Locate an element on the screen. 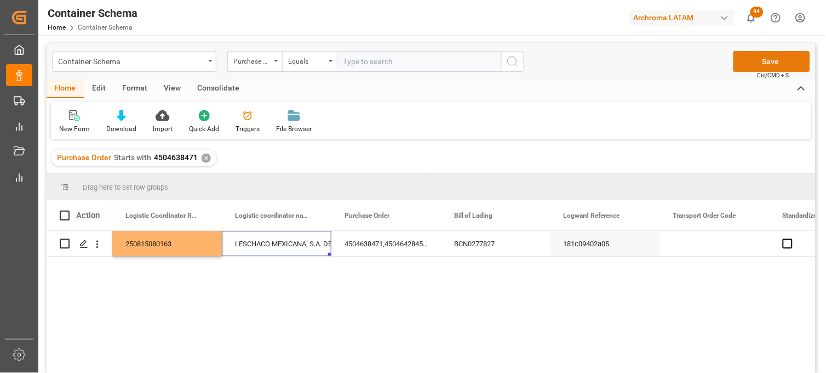  div: Press SPACE to select this row. is located at coordinates (79, 243).